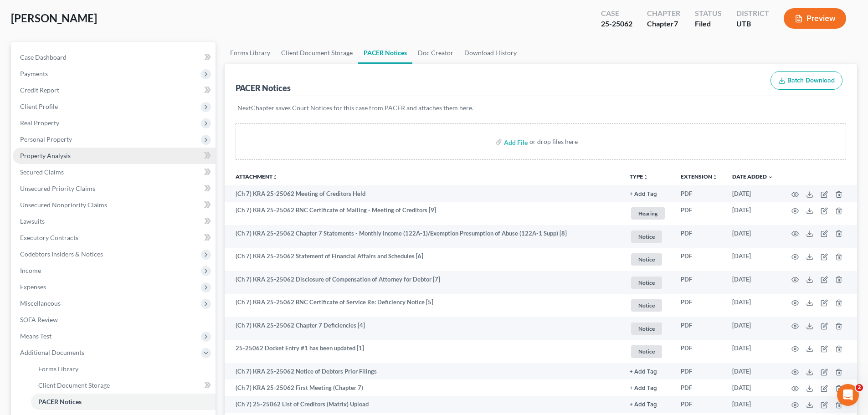 Image resolution: width=868 pixels, height=415 pixels. Describe the element at coordinates (43, 57) in the screenshot. I see `span: Case Dashboard` at that location.